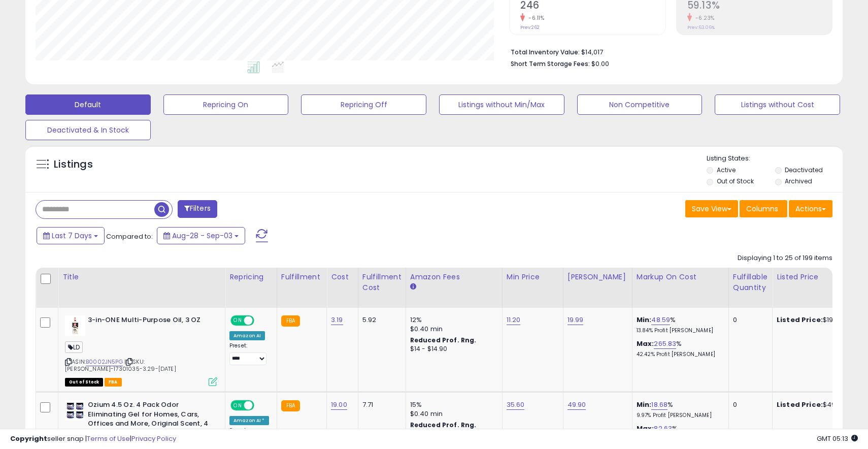  I want to click on button: Filters, so click(198, 209).